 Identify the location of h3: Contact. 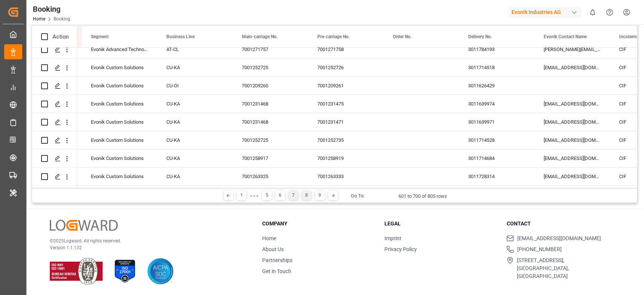
(563, 223).